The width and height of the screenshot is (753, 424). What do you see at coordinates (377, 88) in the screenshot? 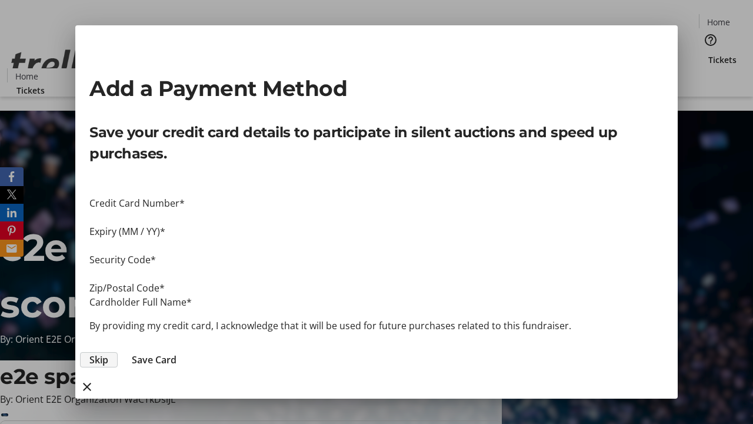
I see `h2: Add a Payment Method` at bounding box center [377, 88].